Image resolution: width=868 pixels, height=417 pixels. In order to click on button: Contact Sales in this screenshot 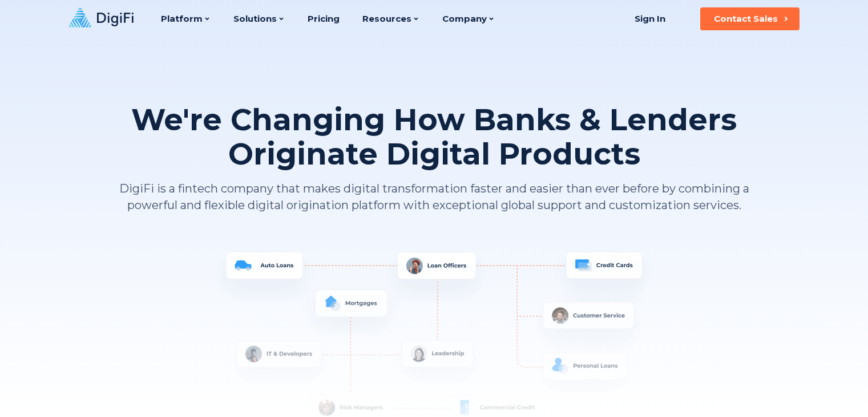, I will do `click(750, 19)`.